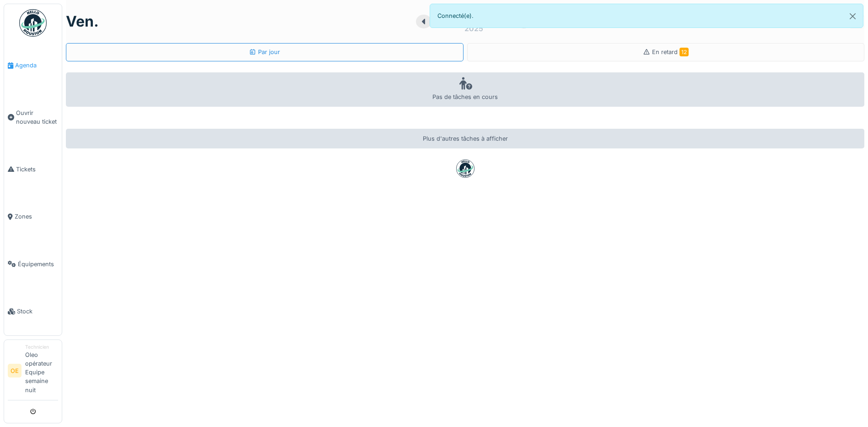  Describe the element at coordinates (33, 264) in the screenshot. I see `a: Équipements` at that location.